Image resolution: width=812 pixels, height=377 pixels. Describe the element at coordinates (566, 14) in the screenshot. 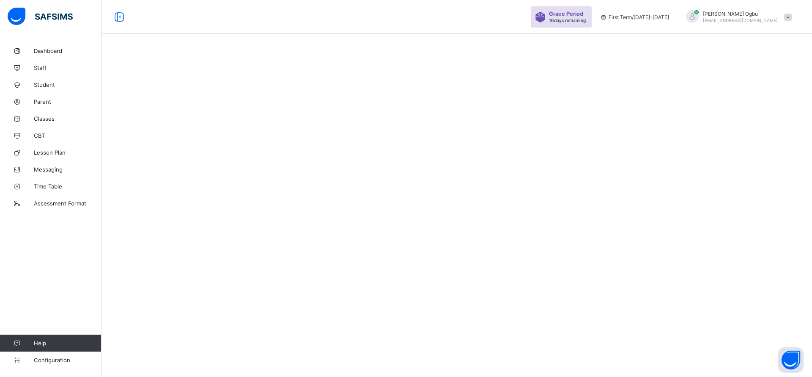

I see `span: Grace Period` at that location.